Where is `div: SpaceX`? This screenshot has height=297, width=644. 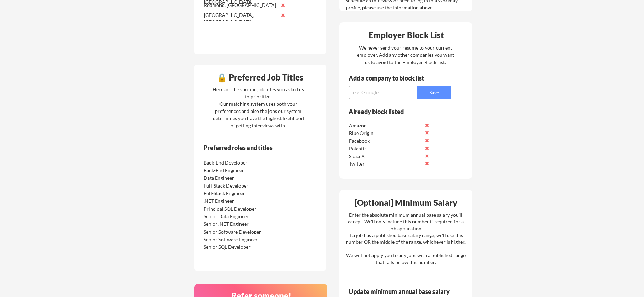
div: SpaceX is located at coordinates (385, 156).